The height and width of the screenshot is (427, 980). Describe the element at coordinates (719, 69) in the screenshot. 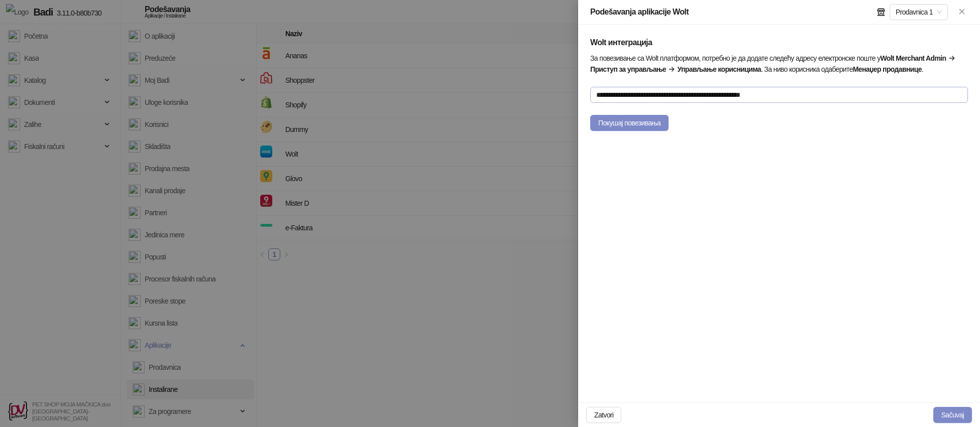

I see `strong: Управљање корисницима` at that location.